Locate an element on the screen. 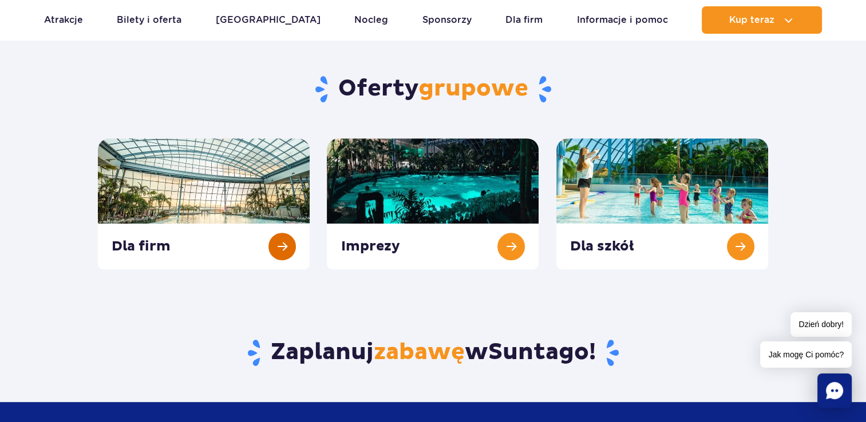 The image size is (866, 422). span: Jak mogę Ci pomóc? is located at coordinates (805, 355).